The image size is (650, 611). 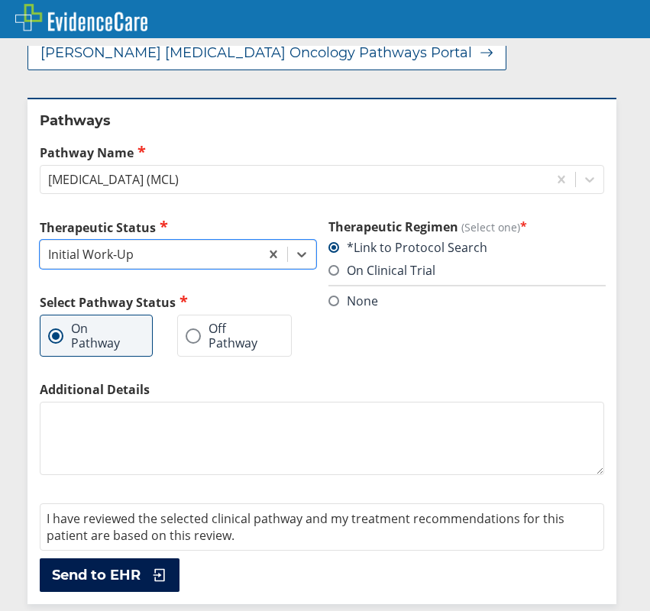 What do you see at coordinates (306, 527) in the screenshot?
I see `span: I have reviewed the selected clinical pathway and my treatment recommendations for this patient a...` at bounding box center [306, 527].